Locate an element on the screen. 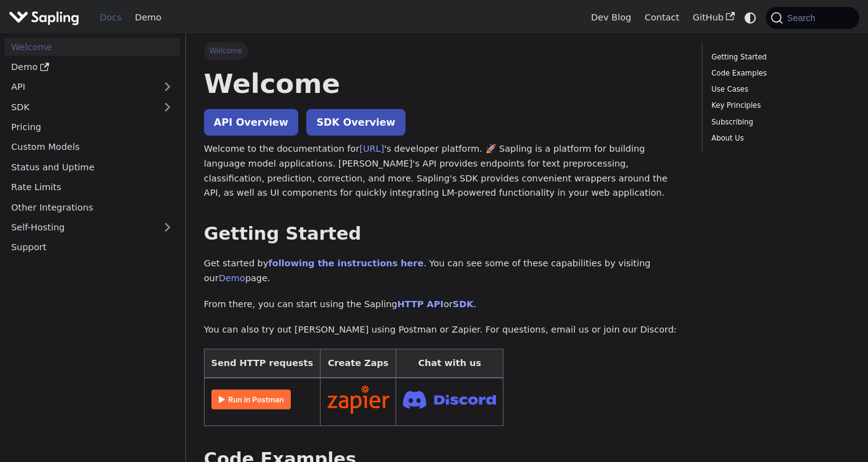 The width and height of the screenshot is (868, 462). button: Search (Command+K) is located at coordinates (812, 18).